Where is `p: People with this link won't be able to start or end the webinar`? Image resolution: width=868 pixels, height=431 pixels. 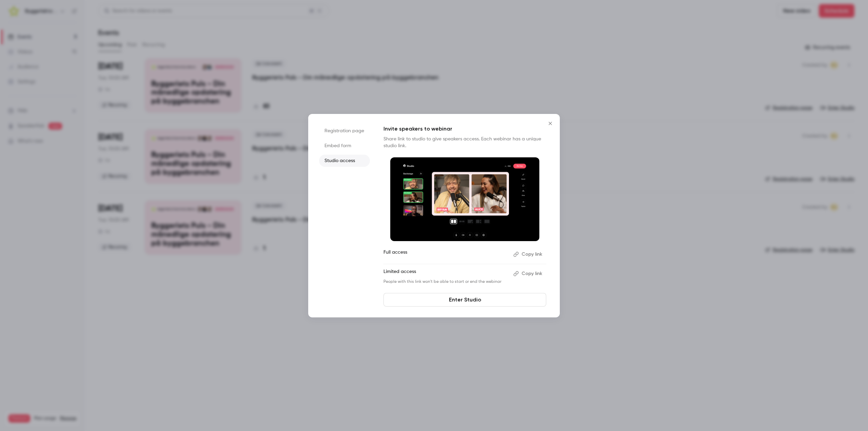
p: People with this link won't be able to start or end the webinar is located at coordinates (446, 282).